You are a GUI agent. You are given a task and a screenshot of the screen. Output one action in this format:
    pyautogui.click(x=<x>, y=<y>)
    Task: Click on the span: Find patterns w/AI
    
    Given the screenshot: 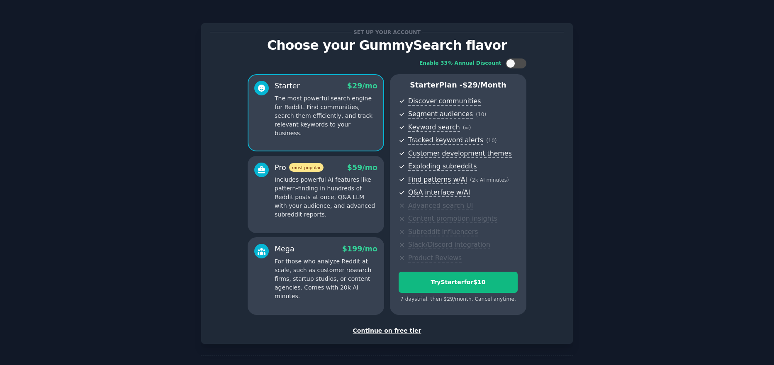 What is the action you would take?
    pyautogui.click(x=437, y=180)
    